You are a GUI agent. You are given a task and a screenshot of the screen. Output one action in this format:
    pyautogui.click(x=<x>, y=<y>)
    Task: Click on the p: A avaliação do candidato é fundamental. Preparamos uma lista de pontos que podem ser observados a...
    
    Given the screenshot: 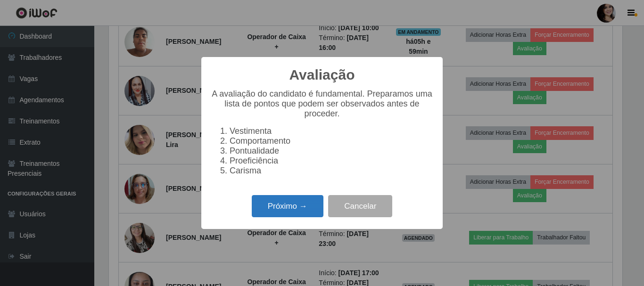 What is the action you would take?
    pyautogui.click(x=322, y=104)
    